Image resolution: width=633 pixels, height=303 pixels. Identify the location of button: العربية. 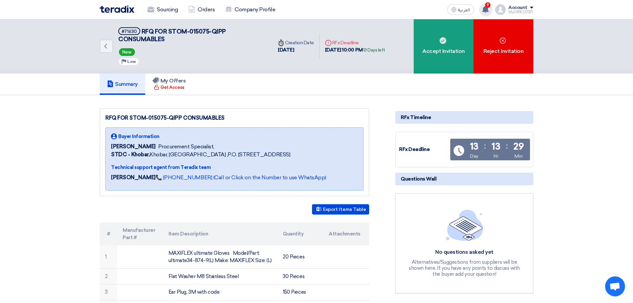
(460, 10).